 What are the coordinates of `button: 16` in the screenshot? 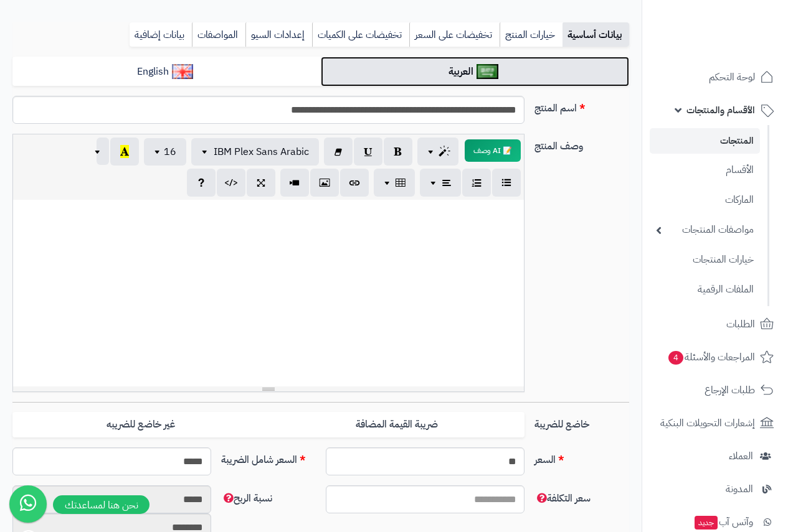 It's located at (165, 152).